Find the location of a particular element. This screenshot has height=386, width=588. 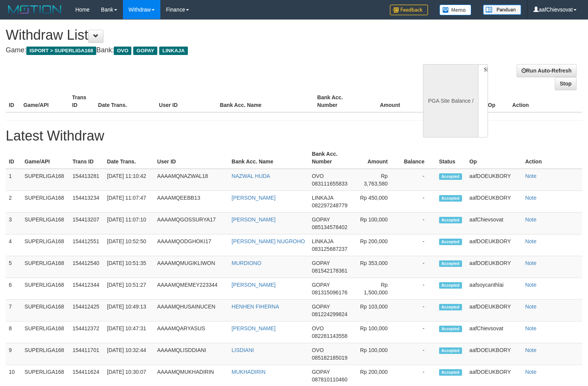

th: ID is located at coordinates (13, 101).